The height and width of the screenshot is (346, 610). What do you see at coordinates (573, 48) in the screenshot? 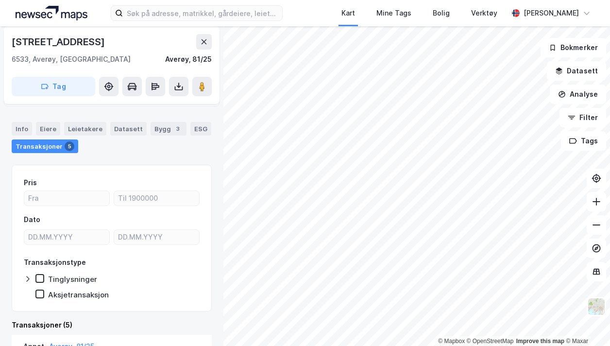
I see `button: Bokmerker` at bounding box center [573, 48].